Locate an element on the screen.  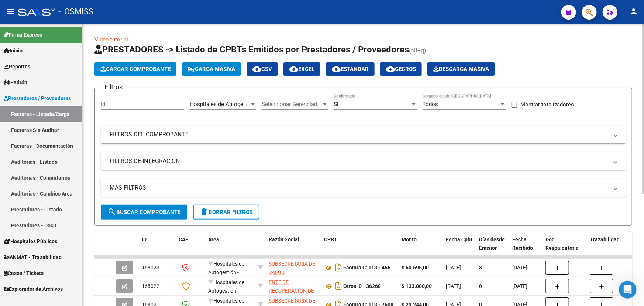
mat-panel-title: MAS FILTROS is located at coordinates (359, 188).